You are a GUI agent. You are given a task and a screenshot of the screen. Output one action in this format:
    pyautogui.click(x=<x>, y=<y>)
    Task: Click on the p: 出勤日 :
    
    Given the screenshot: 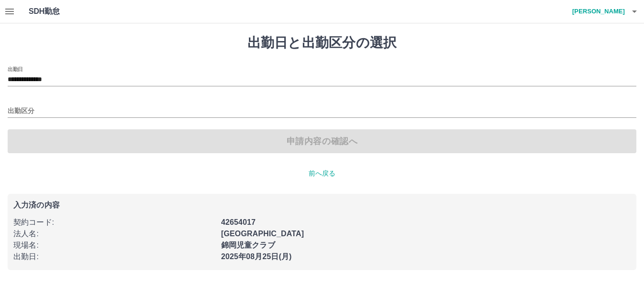 What is the action you would take?
    pyautogui.click(x=114, y=257)
    